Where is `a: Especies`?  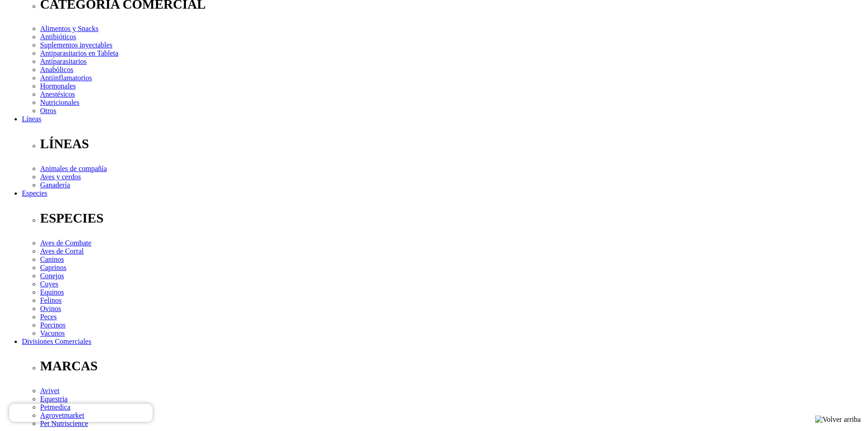 a: Especies is located at coordinates (34, 193).